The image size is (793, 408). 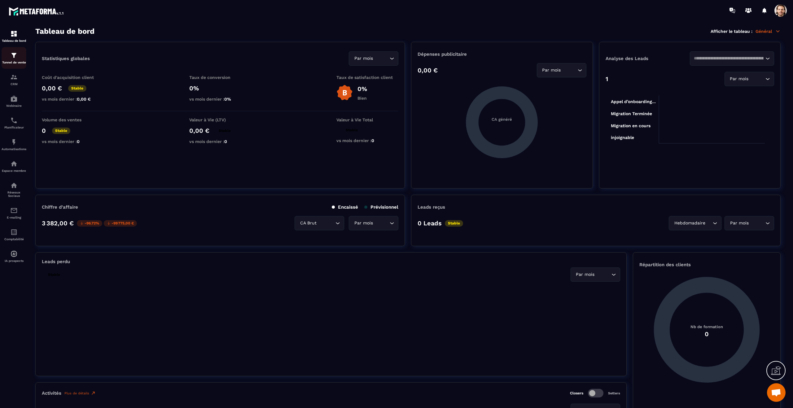 What do you see at coordinates (345, 207) in the screenshot?
I see `p: Encaissé` at bounding box center [345, 207].